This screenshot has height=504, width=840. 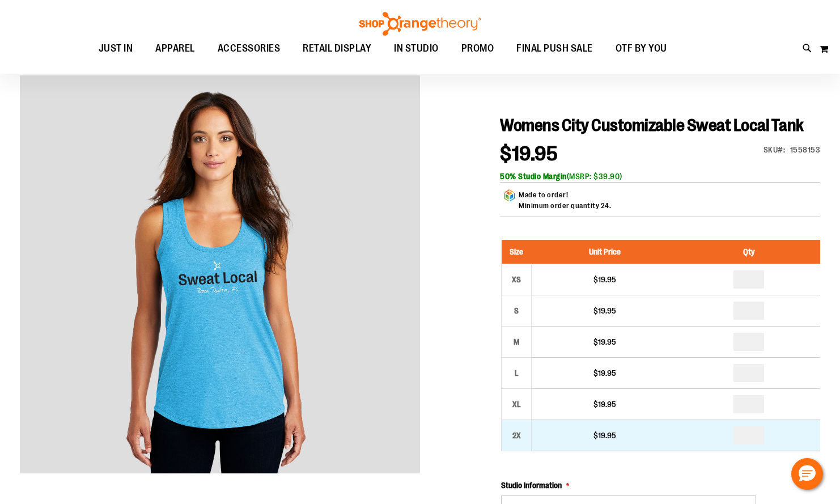 What do you see at coordinates (554, 48) in the screenshot?
I see `span: FINAL PUSH SALE` at bounding box center [554, 48].